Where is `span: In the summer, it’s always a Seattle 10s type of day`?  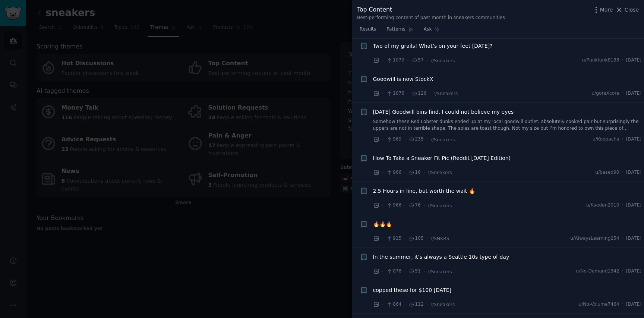 span: In the summer, it’s always a Seattle 10s type of day is located at coordinates (441, 257).